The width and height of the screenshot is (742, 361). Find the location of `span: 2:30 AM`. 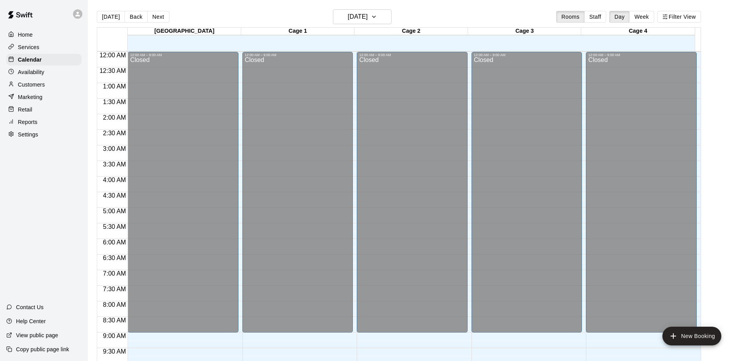

span: 2:30 AM is located at coordinates (114, 133).